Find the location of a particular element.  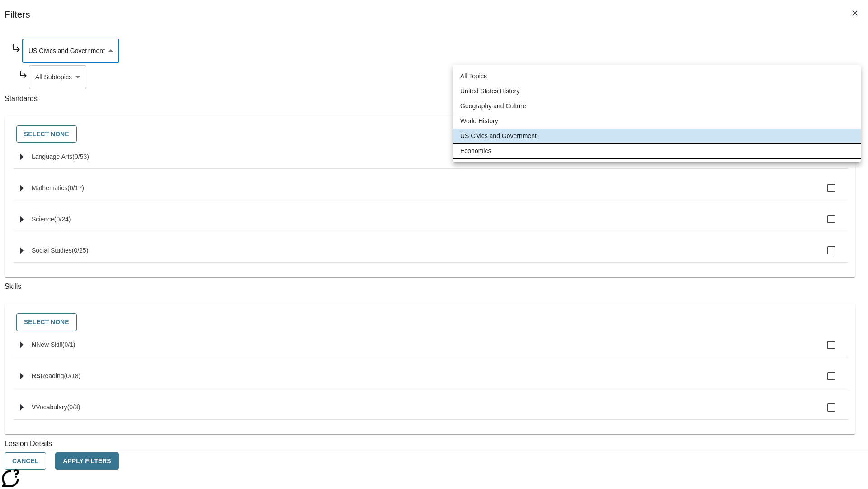

li: United States History is located at coordinates (657, 91).